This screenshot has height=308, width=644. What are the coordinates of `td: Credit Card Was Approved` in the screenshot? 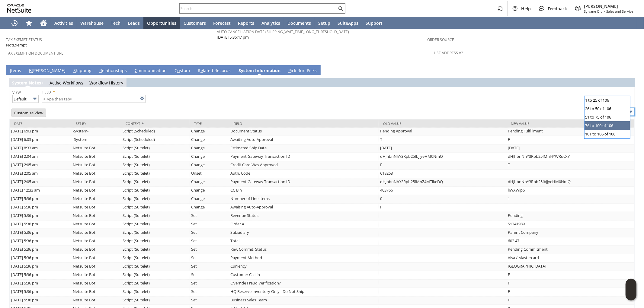 It's located at (304, 166).